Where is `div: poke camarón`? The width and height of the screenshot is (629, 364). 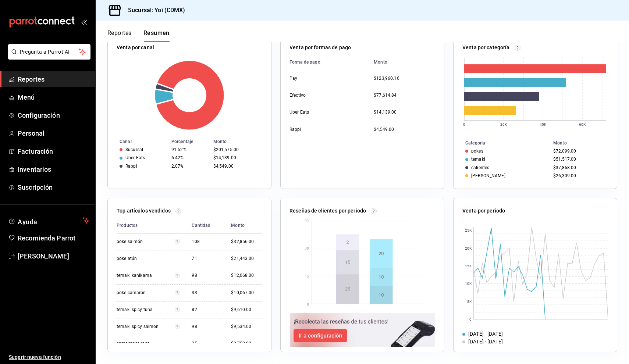 div: poke camarón is located at coordinates (146, 293).